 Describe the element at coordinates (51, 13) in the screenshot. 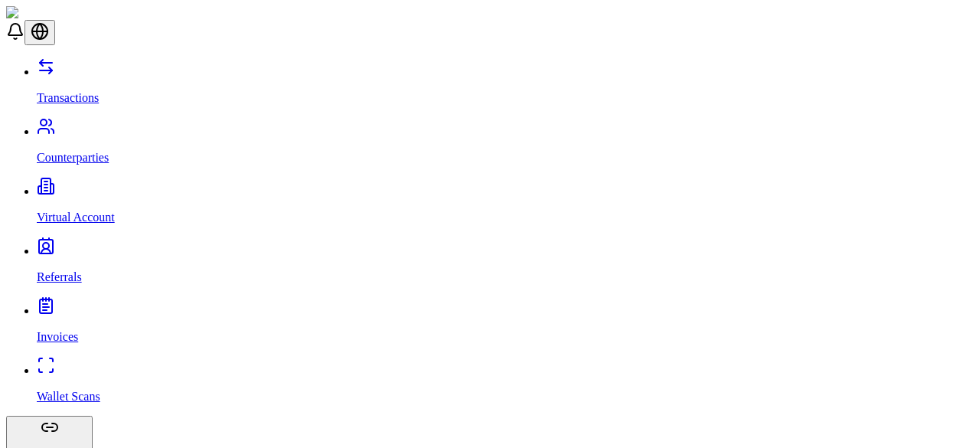

I see `img: ShieldPay Logo` at that location.